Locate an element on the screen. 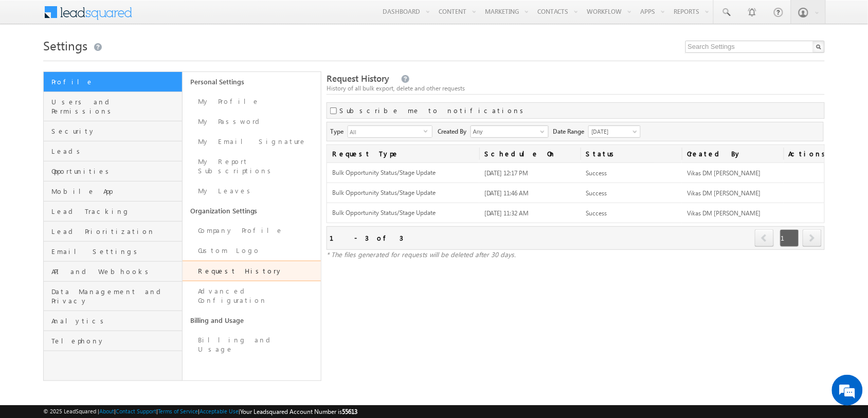 This screenshot has height=418, width=868. span: Type is located at coordinates (339, 130).